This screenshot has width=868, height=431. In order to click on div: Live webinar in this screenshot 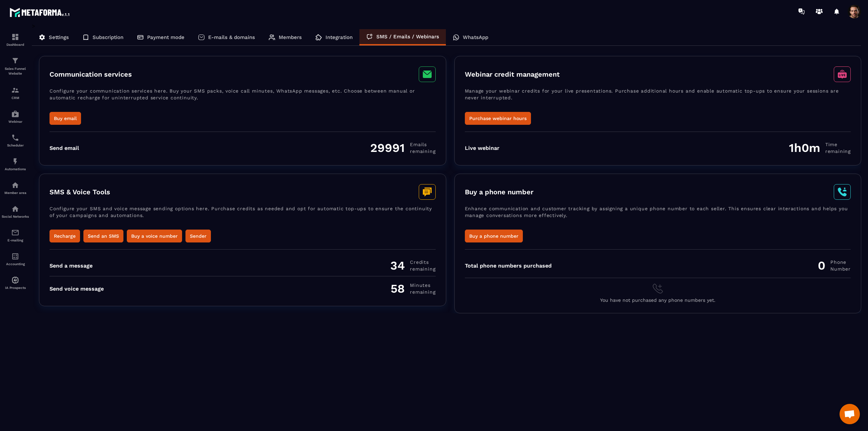, I will do `click(482, 148)`.